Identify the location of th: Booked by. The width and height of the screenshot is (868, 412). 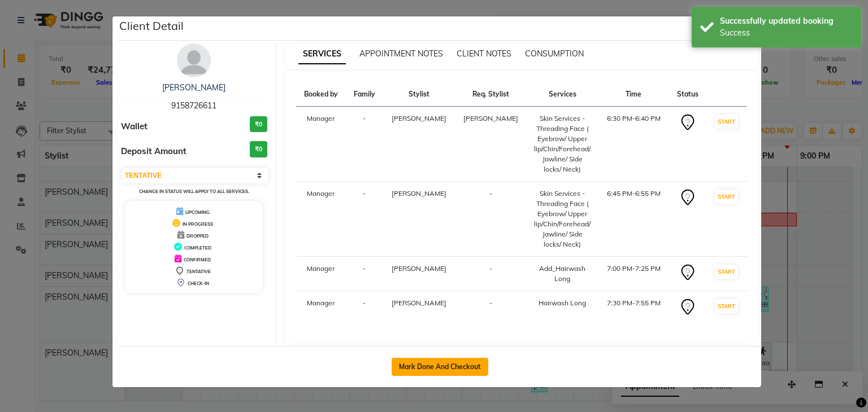
(321, 95).